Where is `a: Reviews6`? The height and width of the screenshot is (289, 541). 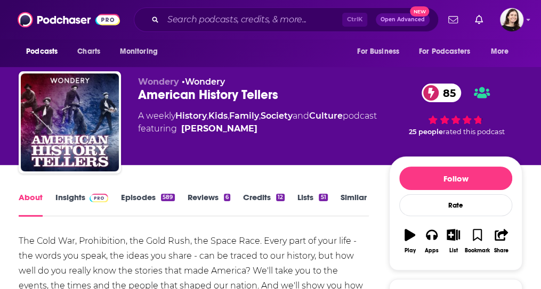
a: Reviews6 is located at coordinates (209, 205).